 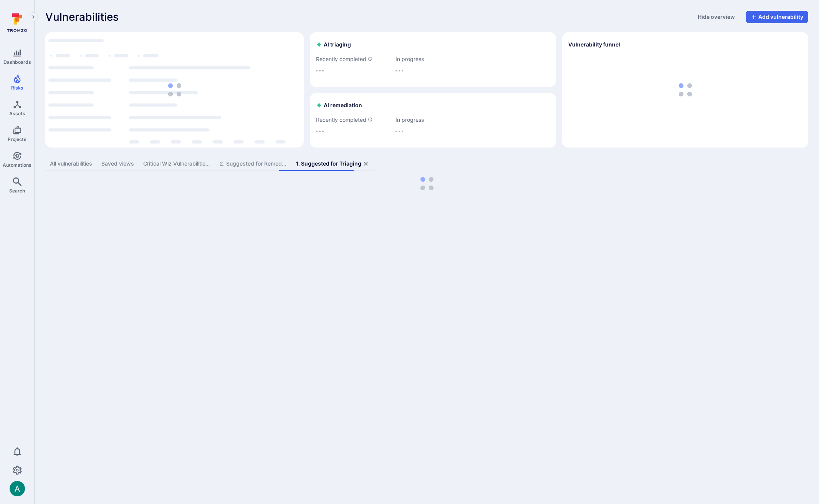 What do you see at coordinates (594, 45) in the screenshot?
I see `h2: Vulnerability funnel` at bounding box center [594, 45].